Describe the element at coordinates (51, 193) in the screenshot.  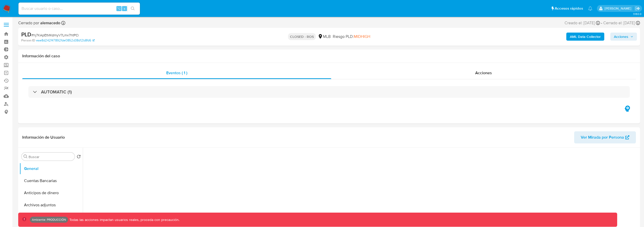
I see `button: Anticipos de dinero` at that location.